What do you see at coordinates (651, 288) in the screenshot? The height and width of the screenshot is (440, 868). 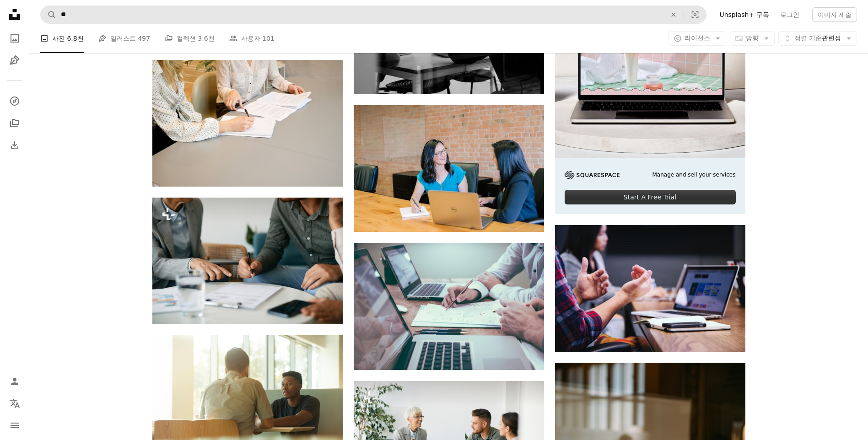 I see `img: 사람 근처의 검은 스마트 폰` at bounding box center [651, 288].